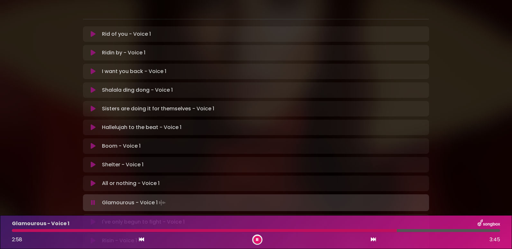 Image resolution: width=512 pixels, height=249 pixels. What do you see at coordinates (495, 240) in the screenshot?
I see `span: 3:45` at bounding box center [495, 240].